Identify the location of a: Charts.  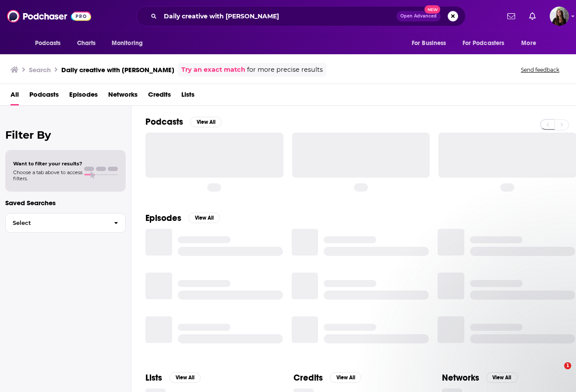
(86, 43).